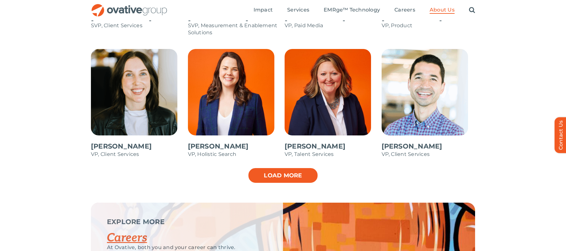 Image resolution: width=566 pixels, height=251 pixels. I want to click on p: EXPLORE MORE, so click(187, 222).